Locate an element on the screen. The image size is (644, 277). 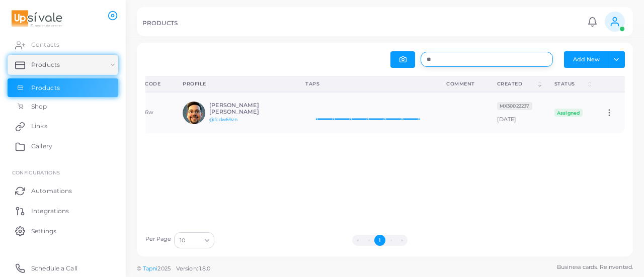
span: Assigned is located at coordinates (569, 113).